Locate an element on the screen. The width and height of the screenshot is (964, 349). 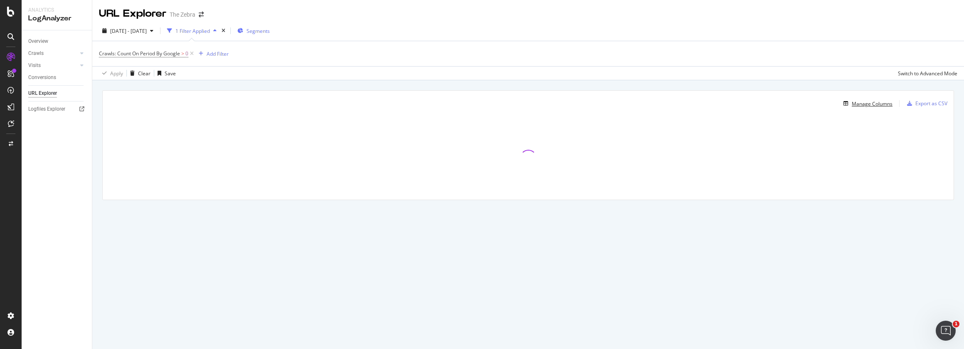
a: Visits is located at coordinates (53, 65).